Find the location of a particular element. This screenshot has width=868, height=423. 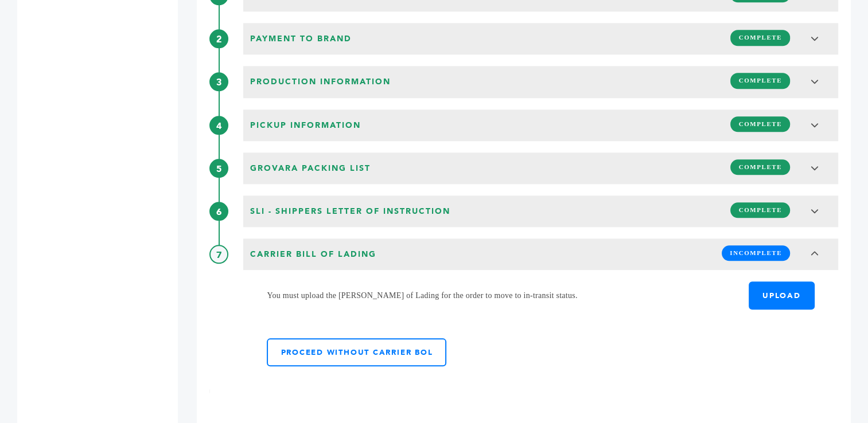

span: Payment to brand is located at coordinates (301, 39).